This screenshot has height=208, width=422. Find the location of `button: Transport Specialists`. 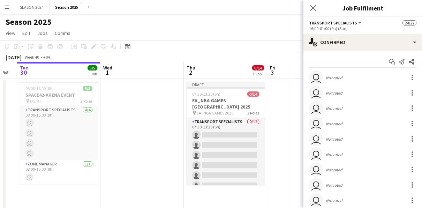

button: Transport Specialists is located at coordinates (336, 23).